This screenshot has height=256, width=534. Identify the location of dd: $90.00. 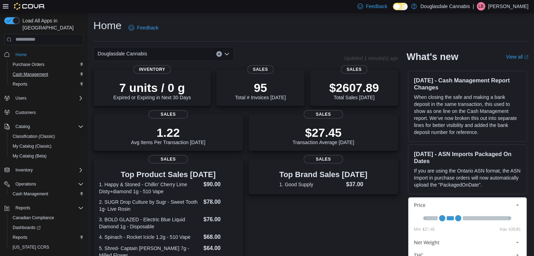
(220, 185).